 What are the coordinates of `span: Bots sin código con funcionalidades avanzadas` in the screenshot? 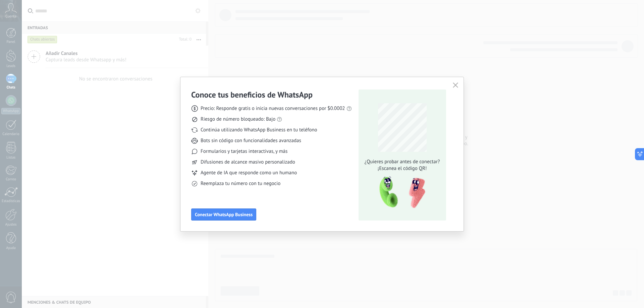 It's located at (251, 141).